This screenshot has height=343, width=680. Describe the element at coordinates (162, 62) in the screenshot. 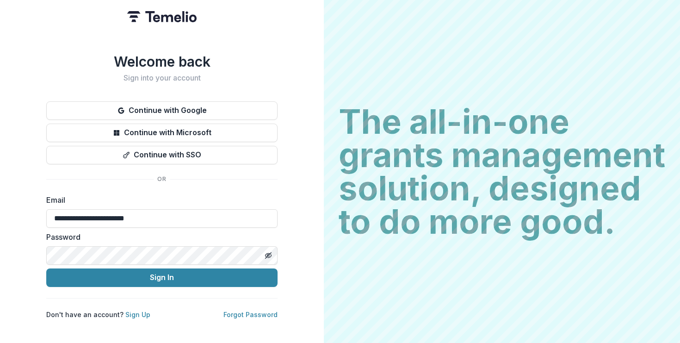

I see `h1: Welcome back` at that location.